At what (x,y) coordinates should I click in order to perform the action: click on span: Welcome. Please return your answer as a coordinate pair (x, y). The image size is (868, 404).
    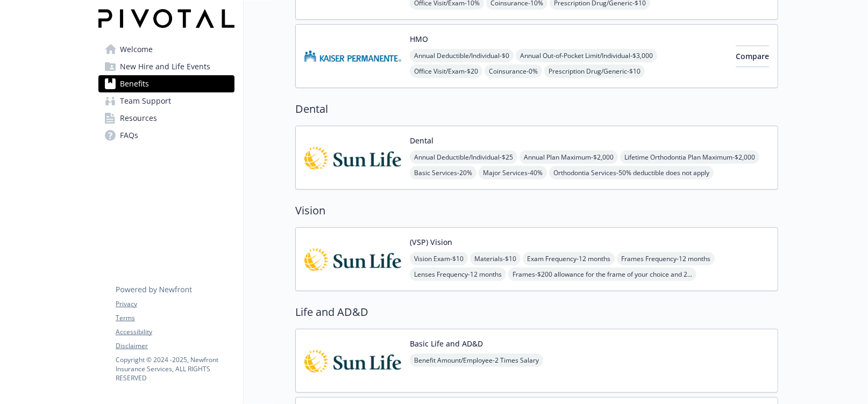
    Looking at the image, I should click on (136, 49).